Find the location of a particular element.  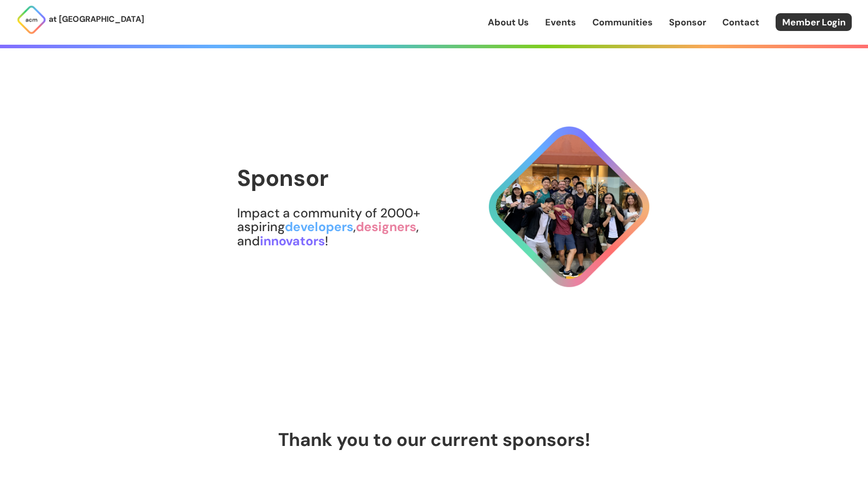

span: innovators is located at coordinates (293, 241).